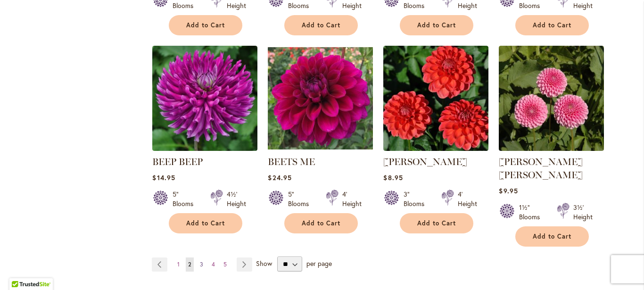  I want to click on span: $8.95, so click(392, 177).